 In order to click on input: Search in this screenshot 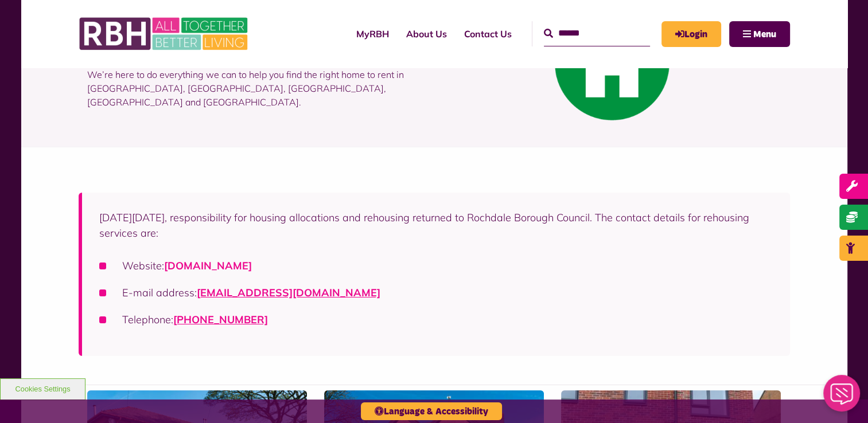, I will do `click(596, 33)`.